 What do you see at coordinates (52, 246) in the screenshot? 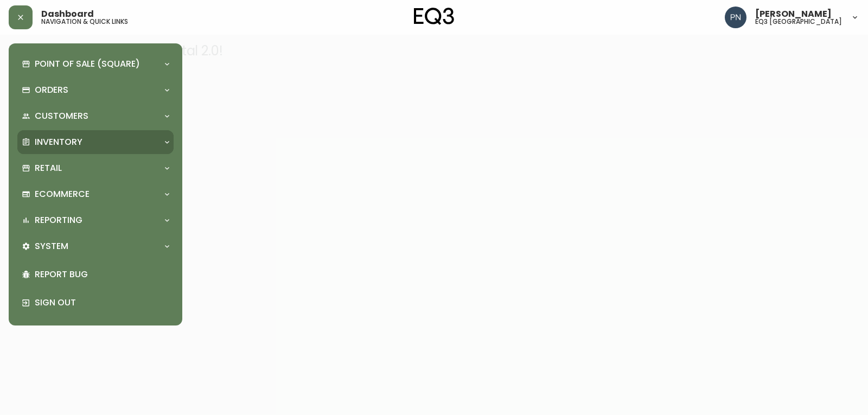
I see `p: System` at bounding box center [52, 246].